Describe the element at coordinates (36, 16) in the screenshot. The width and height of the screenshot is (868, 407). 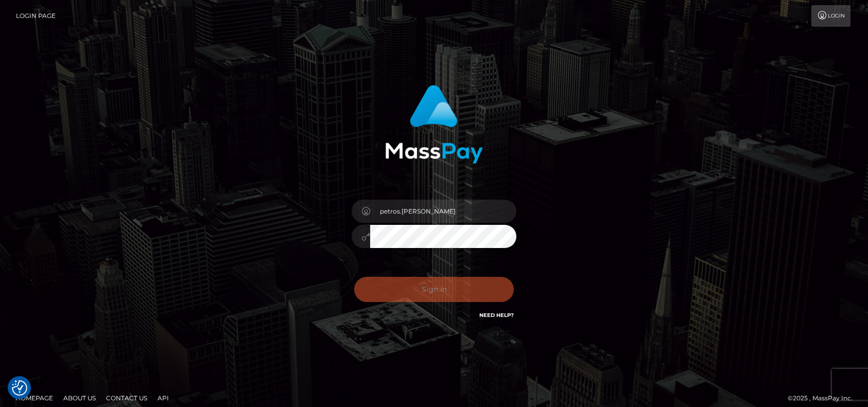
I see `a: Login Page` at that location.